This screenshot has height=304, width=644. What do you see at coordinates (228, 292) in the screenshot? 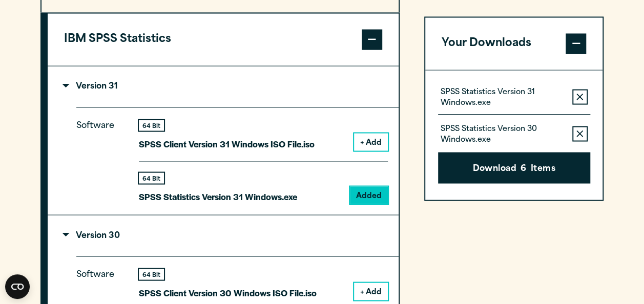
I see `p: SPSS Client Version 30 Windows ISO File.iso` at bounding box center [228, 292].